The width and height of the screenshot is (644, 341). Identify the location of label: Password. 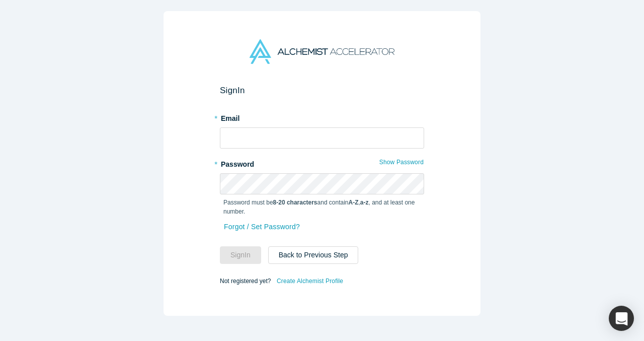
(322, 162).